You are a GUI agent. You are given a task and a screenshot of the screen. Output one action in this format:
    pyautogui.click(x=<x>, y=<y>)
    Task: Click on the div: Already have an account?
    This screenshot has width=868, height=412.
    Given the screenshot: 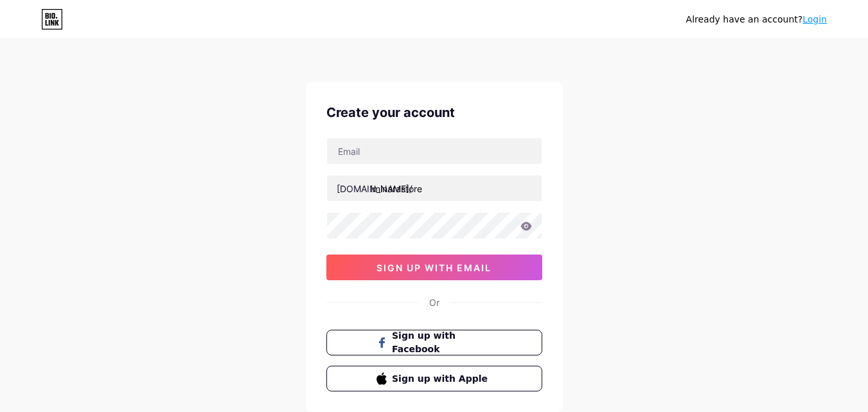 What is the action you would take?
    pyautogui.click(x=756, y=19)
    